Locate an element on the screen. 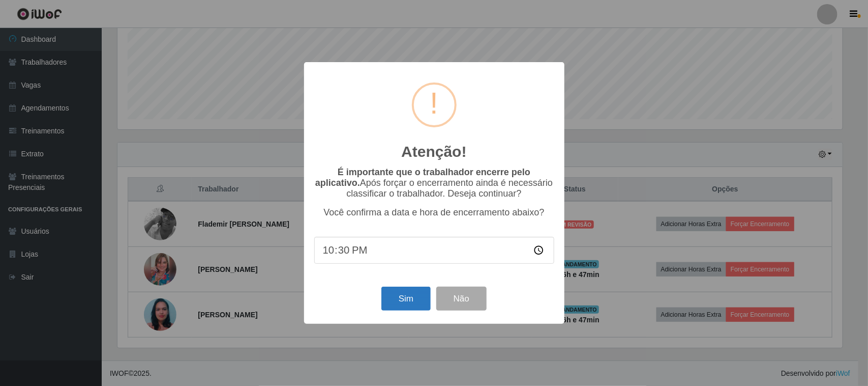 This screenshot has width=868, height=386. b: É importante que o trabalhador encerre pelo aplicativo. is located at coordinates (423, 177).